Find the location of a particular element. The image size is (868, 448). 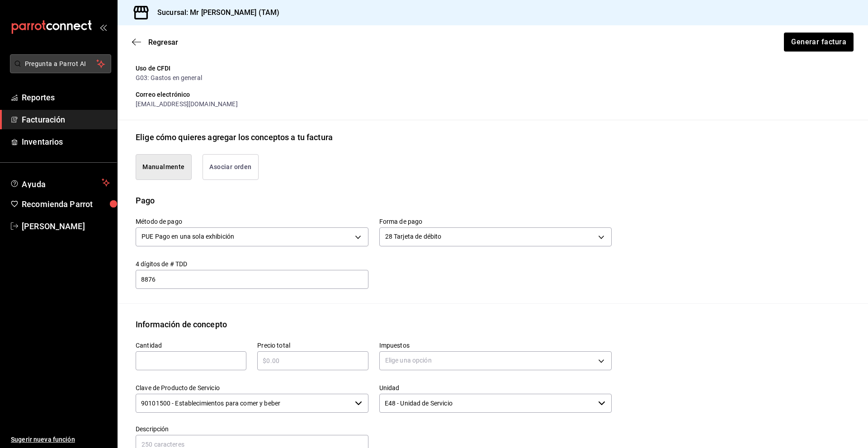

button: Generar factura is located at coordinates (818, 42).